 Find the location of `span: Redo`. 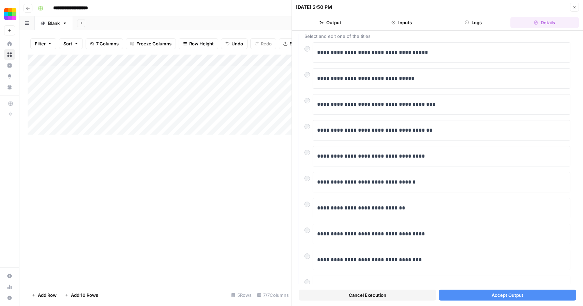

span: Redo is located at coordinates (266, 44).